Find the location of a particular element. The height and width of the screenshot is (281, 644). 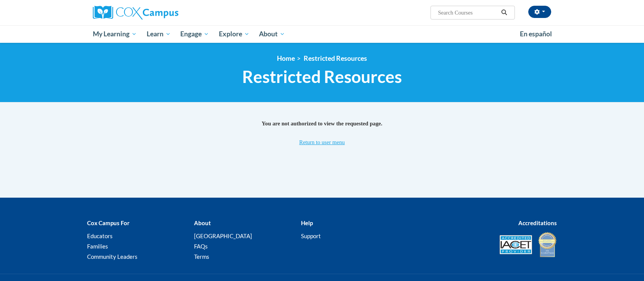

a: FAQs is located at coordinates (201, 246).